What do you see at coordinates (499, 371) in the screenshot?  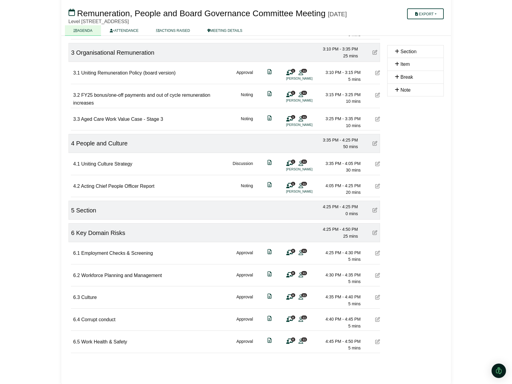 I see `div: Open Intercom Messenger` at bounding box center [499, 371].